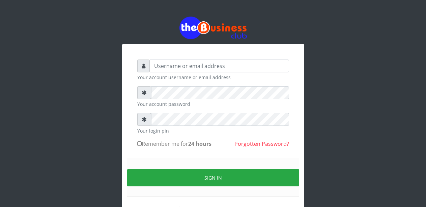  I want to click on input: Username or email address, so click(219, 66).